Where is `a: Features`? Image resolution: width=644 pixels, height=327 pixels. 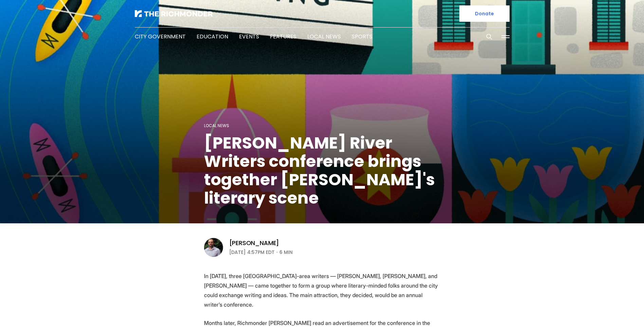
a: Features is located at coordinates (283, 36).